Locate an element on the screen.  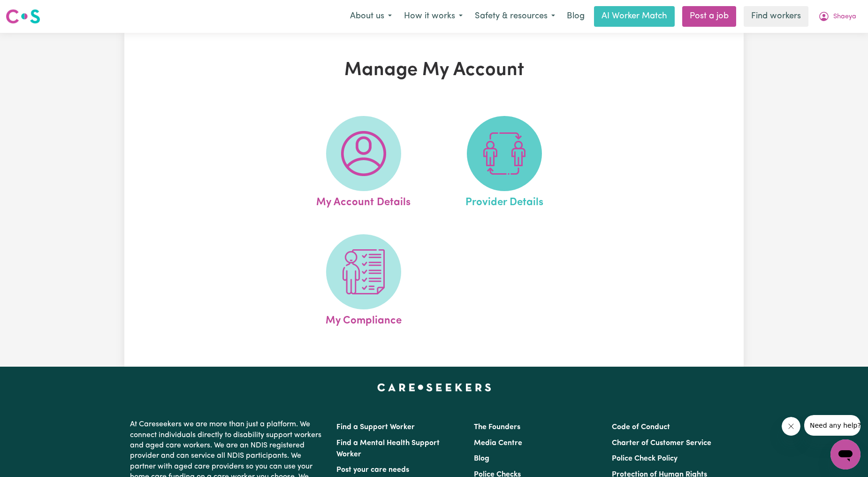
a: Find a Support Worker is located at coordinates (375, 427).